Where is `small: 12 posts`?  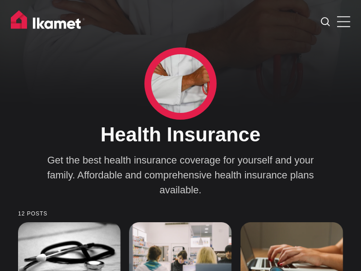
small: 12 posts is located at coordinates (181, 213).